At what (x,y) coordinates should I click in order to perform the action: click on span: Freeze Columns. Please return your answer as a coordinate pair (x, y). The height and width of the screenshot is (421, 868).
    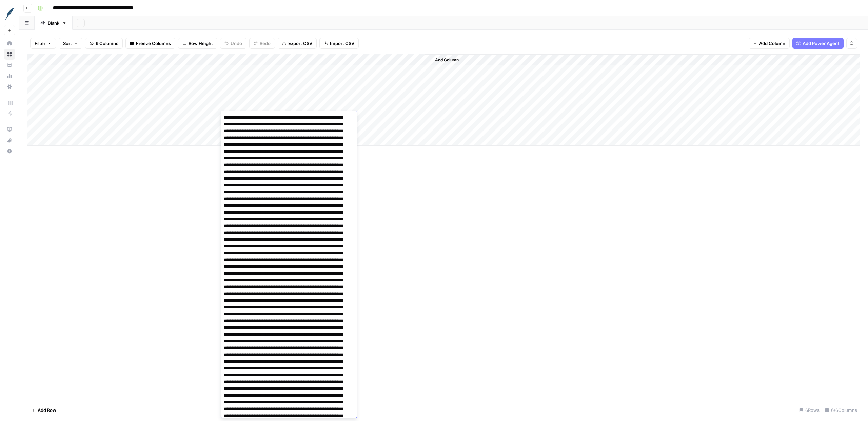
    Looking at the image, I should click on (153, 43).